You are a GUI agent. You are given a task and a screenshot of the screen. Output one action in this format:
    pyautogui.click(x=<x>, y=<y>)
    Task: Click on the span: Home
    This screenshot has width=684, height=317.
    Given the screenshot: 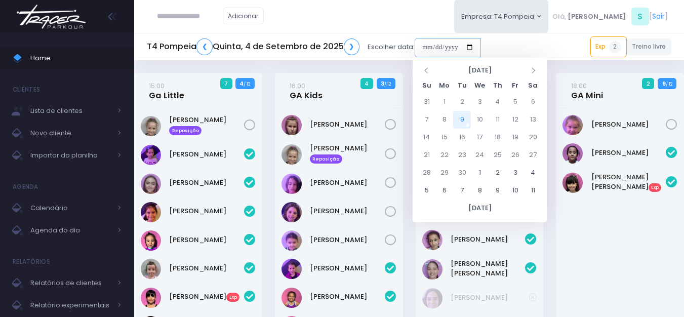 What is the action you would take?
    pyautogui.click(x=76, y=58)
    